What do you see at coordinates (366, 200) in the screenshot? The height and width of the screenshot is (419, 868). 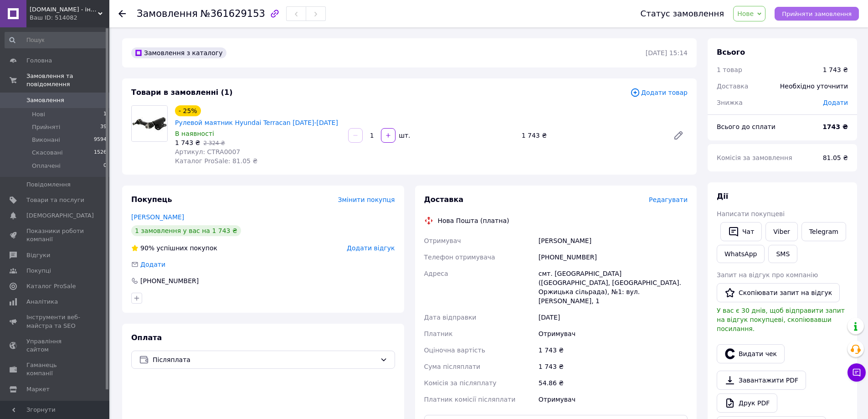 I see `span: Змінити покупця` at bounding box center [366, 200].